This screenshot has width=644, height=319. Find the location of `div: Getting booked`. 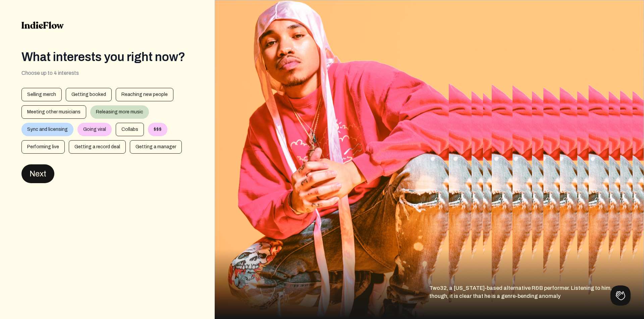

div: Getting booked is located at coordinates (89, 95).